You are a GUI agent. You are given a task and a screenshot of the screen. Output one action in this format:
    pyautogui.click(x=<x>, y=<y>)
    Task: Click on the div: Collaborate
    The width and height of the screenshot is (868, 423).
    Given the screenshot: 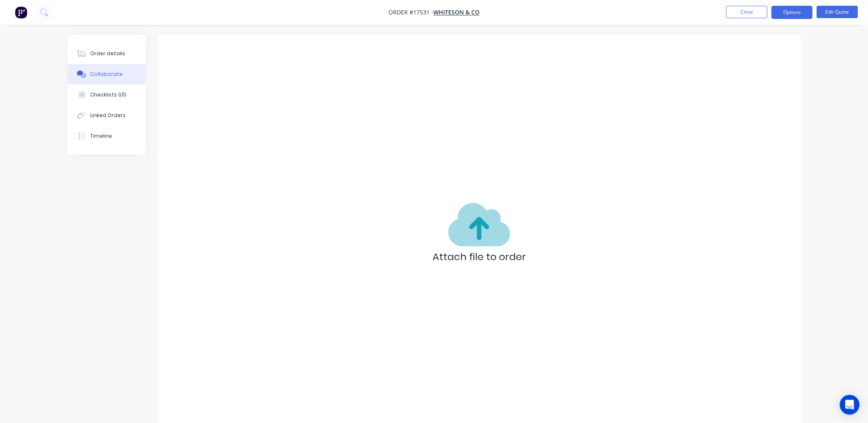 What is the action you would take?
    pyautogui.click(x=107, y=74)
    